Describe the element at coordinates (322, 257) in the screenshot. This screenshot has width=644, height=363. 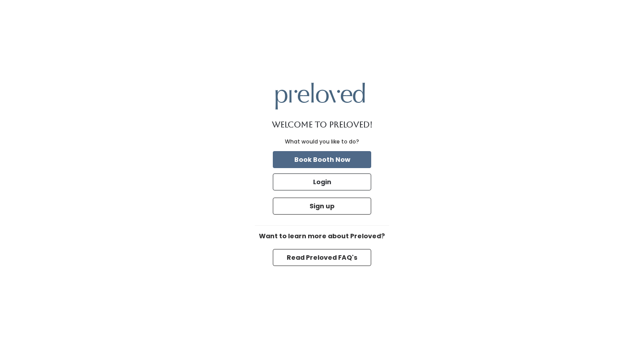
I see `button: Read Preloved FAQ's` at that location.